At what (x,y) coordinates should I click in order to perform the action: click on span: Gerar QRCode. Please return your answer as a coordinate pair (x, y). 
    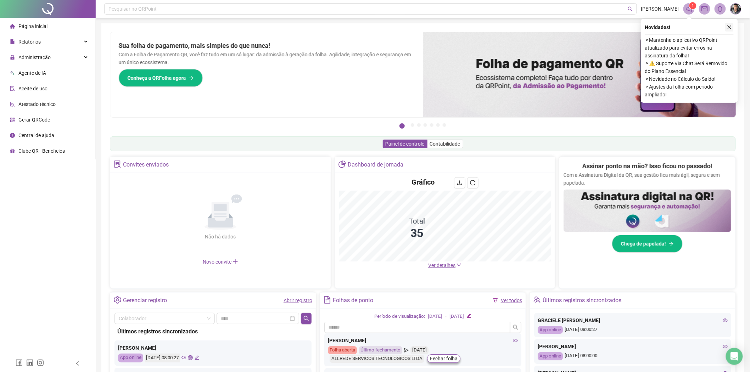
    Looking at the image, I should click on (34, 120).